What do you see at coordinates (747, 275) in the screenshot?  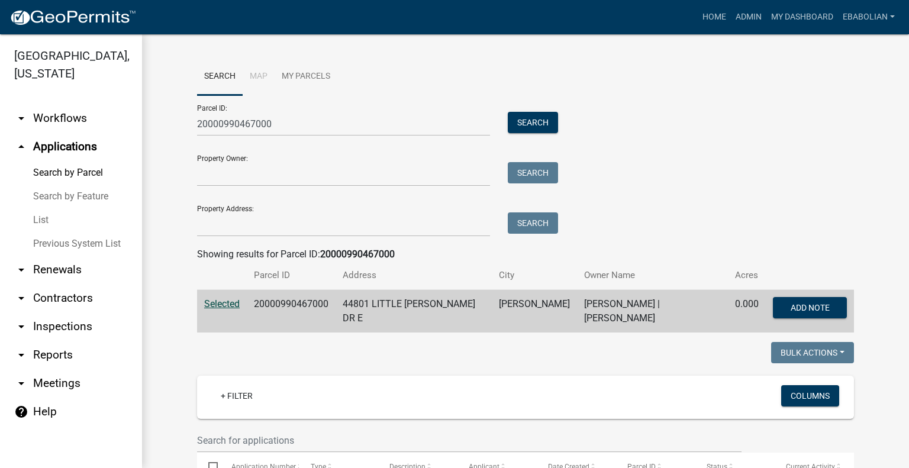 I see `th: Acres` at bounding box center [747, 275].